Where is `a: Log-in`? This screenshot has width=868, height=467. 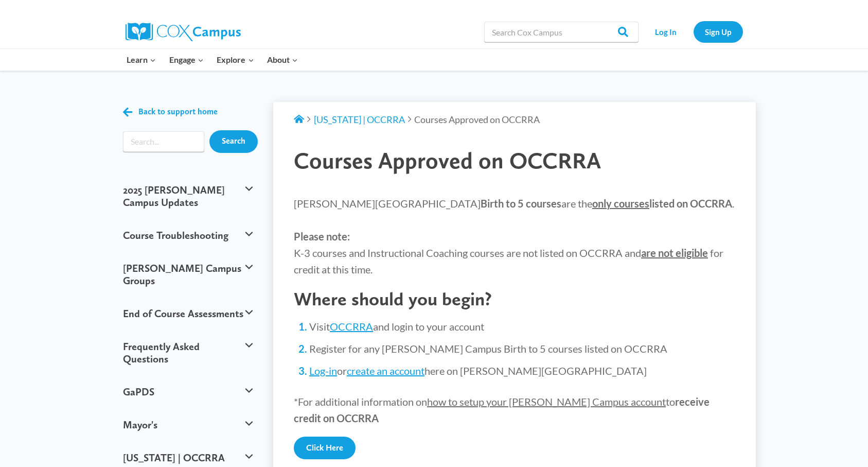
a: Log-in is located at coordinates (323, 370).